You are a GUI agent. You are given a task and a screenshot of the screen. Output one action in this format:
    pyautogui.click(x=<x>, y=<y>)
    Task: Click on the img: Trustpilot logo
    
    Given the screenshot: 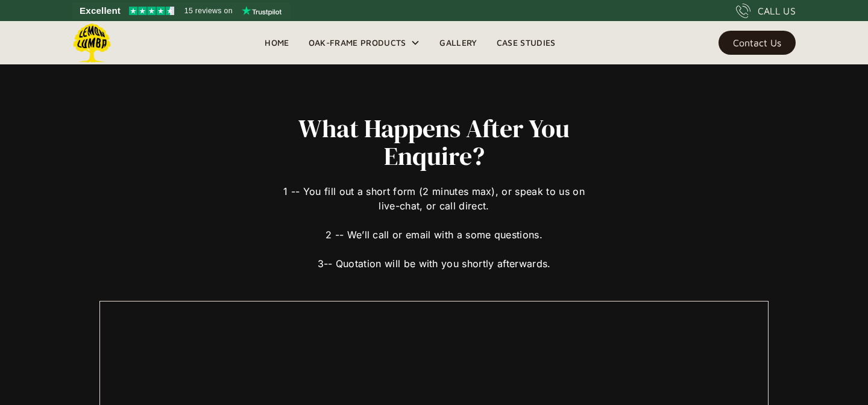 What is the action you would take?
    pyautogui.click(x=262, y=11)
    